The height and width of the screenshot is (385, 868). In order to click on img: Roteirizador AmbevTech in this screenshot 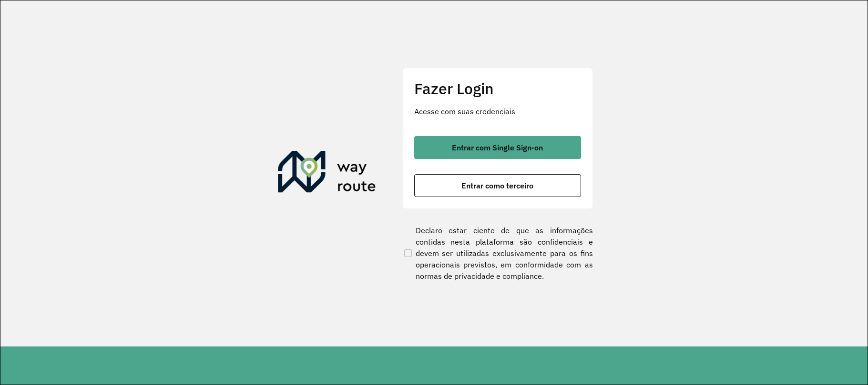, I will do `click(327, 174)`.